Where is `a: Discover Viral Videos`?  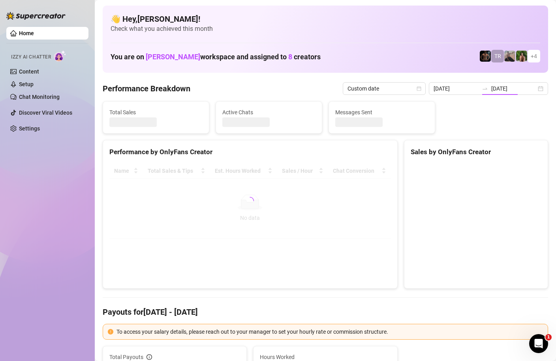
a: Discover Viral Videos is located at coordinates (45, 113).